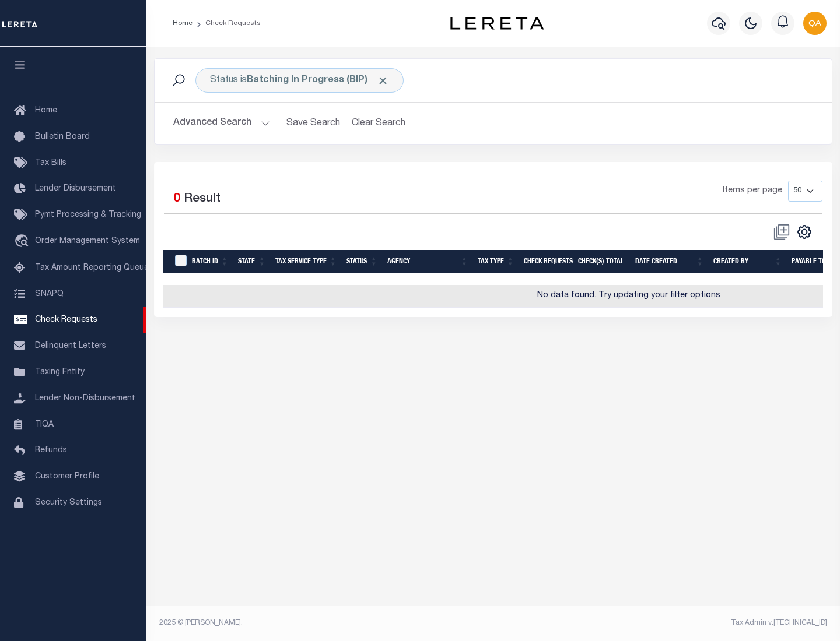 The height and width of the screenshot is (641, 840). What do you see at coordinates (63, 137) in the screenshot?
I see `span: Bulletin Board` at bounding box center [63, 137].